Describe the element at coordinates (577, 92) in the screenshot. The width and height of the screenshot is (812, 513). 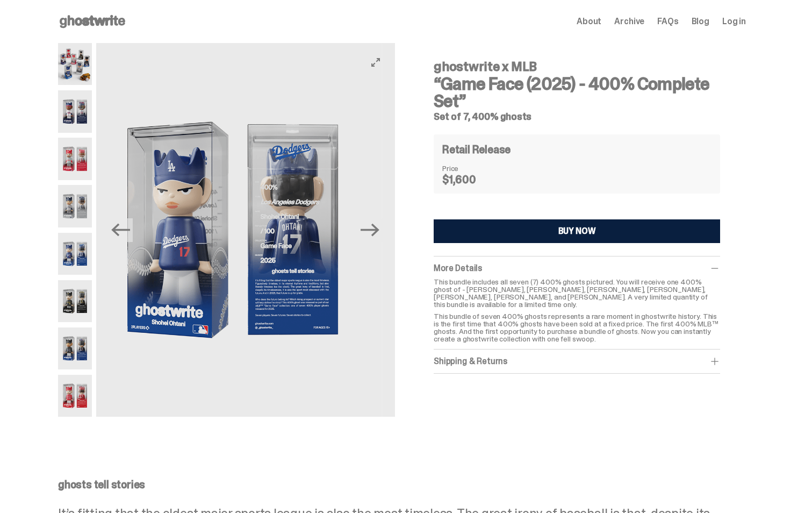
I see `h3: “Game Face (2025) - 400% Complete Set”` at that location.